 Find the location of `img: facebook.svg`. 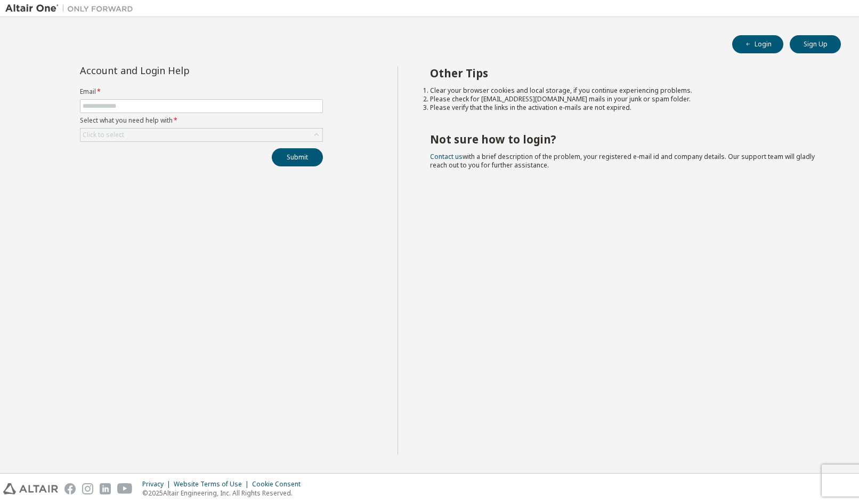

img: facebook.svg is located at coordinates (70, 489).